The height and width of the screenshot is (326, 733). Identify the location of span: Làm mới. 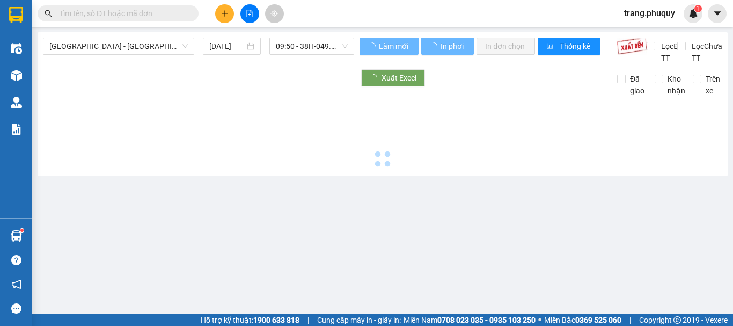
(395, 46).